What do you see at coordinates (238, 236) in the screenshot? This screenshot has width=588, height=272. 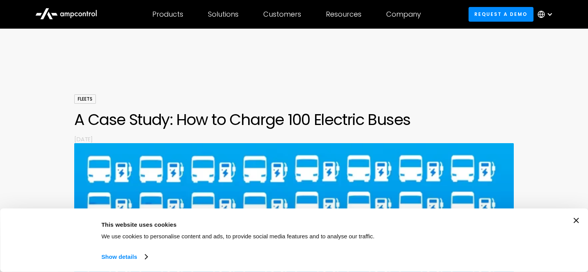 I see `span: We use cookies to personalise content and ads, to provide social media features and to analyse ou...` at bounding box center [238, 236].